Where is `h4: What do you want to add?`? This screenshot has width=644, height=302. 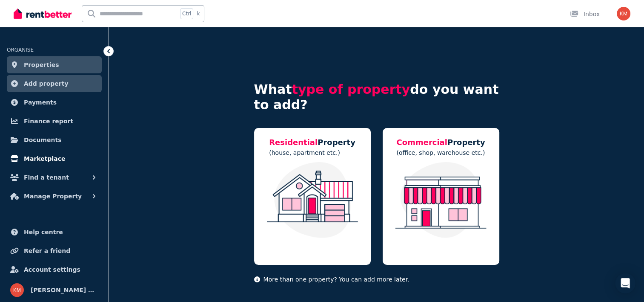
h4: What do you want to add? is located at coordinates (377, 97).